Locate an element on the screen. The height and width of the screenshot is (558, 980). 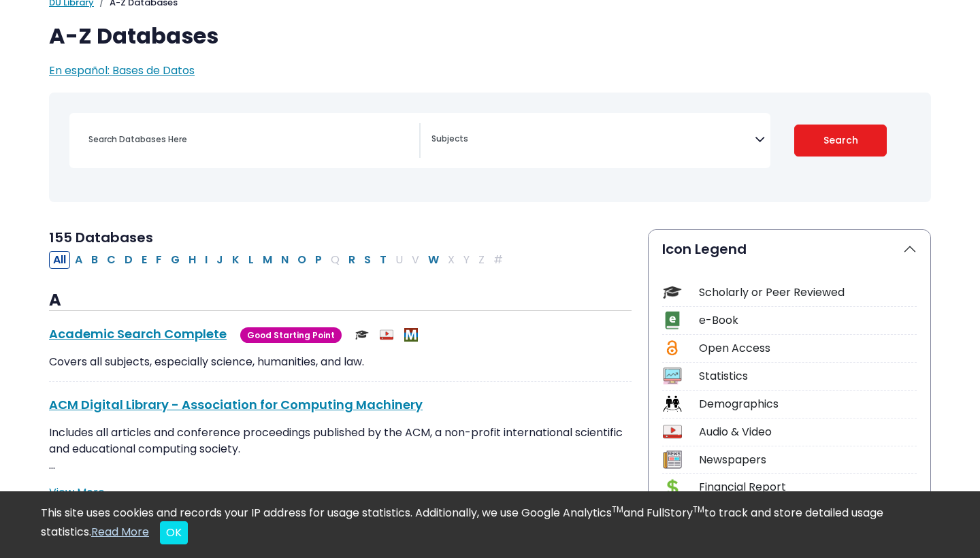
a: View More is located at coordinates (77, 492).